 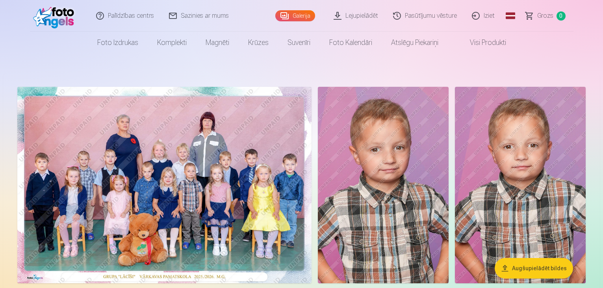 What do you see at coordinates (295, 16) in the screenshot?
I see `a: Galerija` at bounding box center [295, 16].